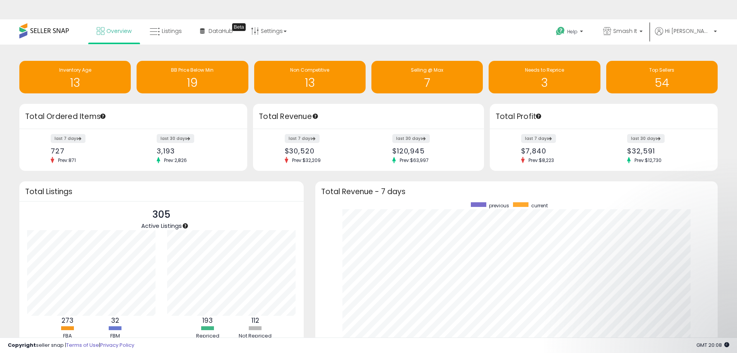  Describe the element at coordinates (133, 117) in the screenshot. I see `h3: Total Ordered Items` at that location.